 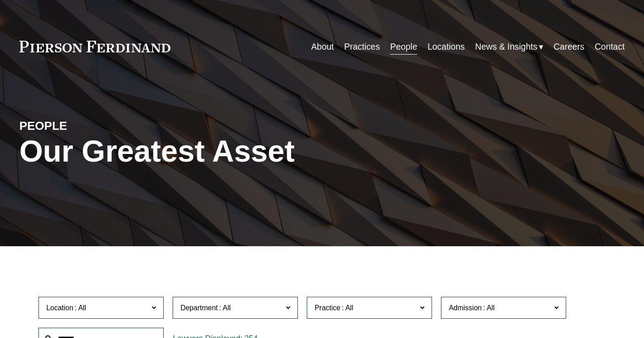 I want to click on span: News & Insights, so click(x=506, y=47).